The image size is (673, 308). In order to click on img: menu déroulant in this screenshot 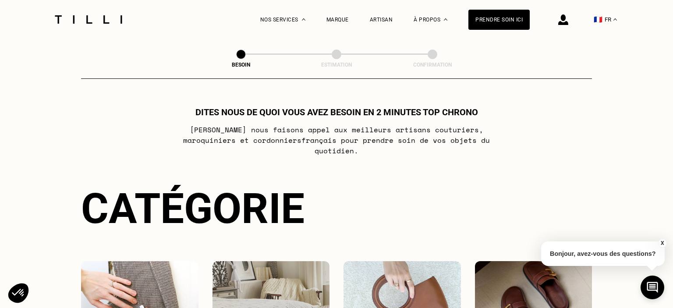, I will do `click(615, 19)`.